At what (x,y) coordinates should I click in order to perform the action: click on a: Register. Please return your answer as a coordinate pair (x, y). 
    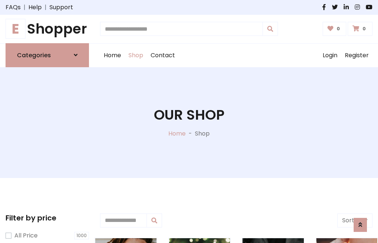
    Looking at the image, I should click on (357, 55).